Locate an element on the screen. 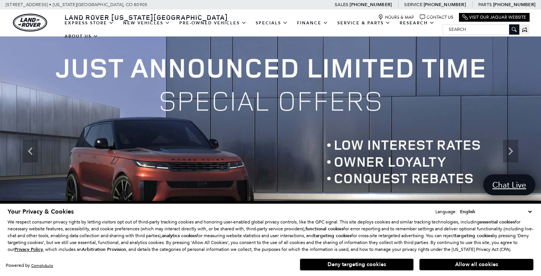  strong: analytics cookies is located at coordinates (179, 235).